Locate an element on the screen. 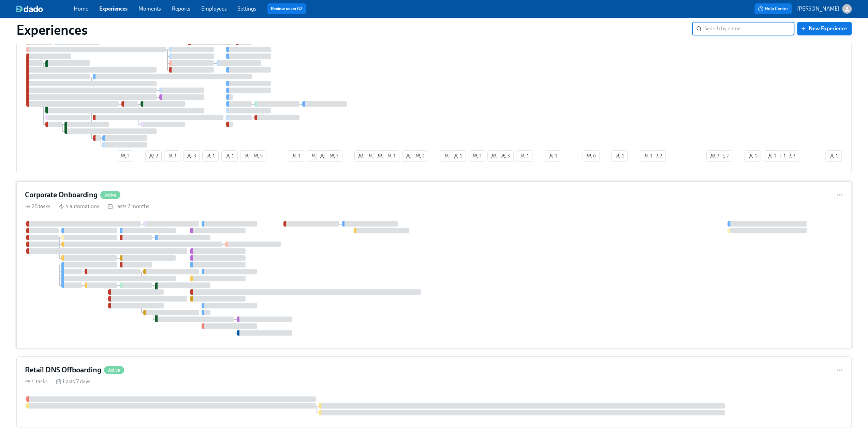  a: Reports is located at coordinates (181, 8).